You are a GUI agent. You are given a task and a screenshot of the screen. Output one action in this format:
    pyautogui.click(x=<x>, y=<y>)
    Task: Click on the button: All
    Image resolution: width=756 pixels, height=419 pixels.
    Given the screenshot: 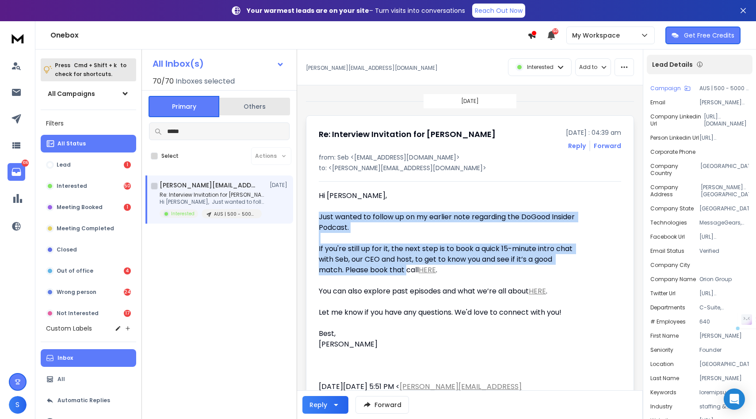 What is the action you would take?
    pyautogui.click(x=88, y=379)
    